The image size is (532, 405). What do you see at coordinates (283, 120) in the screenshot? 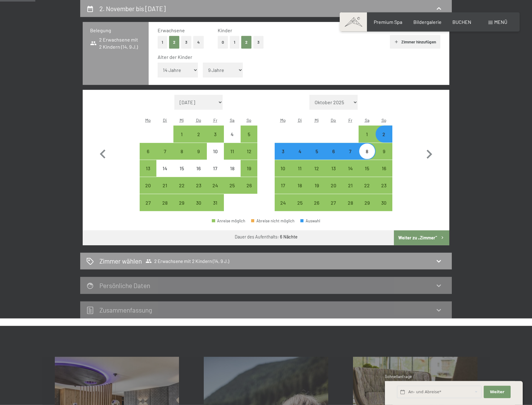
I see `abbr: Montag` at bounding box center [283, 120].